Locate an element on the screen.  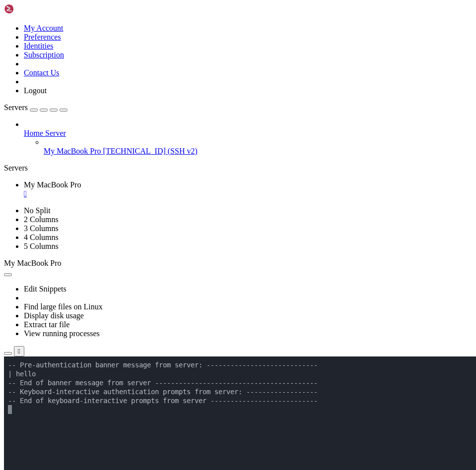
a: No Split is located at coordinates (37, 210).